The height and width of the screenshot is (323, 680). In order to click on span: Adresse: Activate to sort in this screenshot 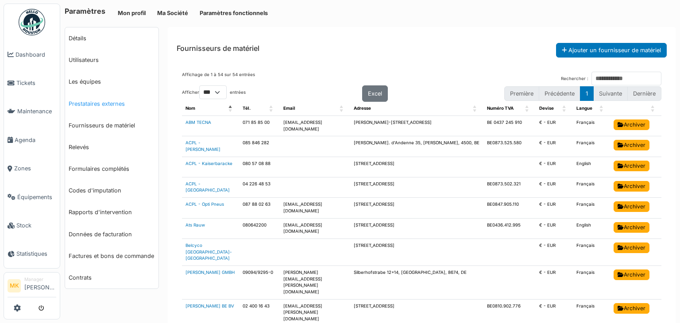, I will do `click(476, 109)`.